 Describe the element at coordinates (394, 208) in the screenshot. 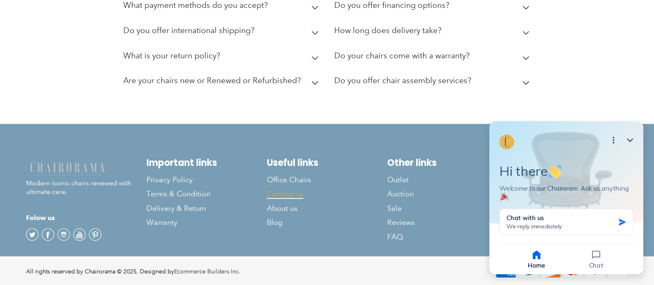

I see `span: Sale` at that location.